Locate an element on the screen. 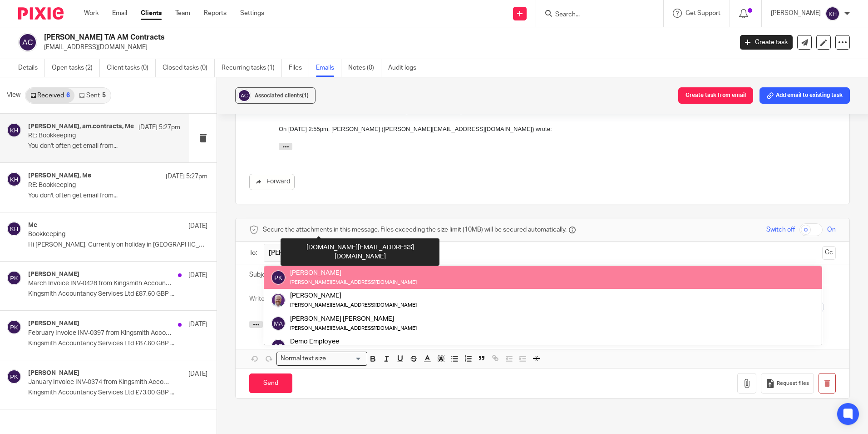 This screenshot has width=868, height=434. button: Associated clients(1) is located at coordinates (275, 95).